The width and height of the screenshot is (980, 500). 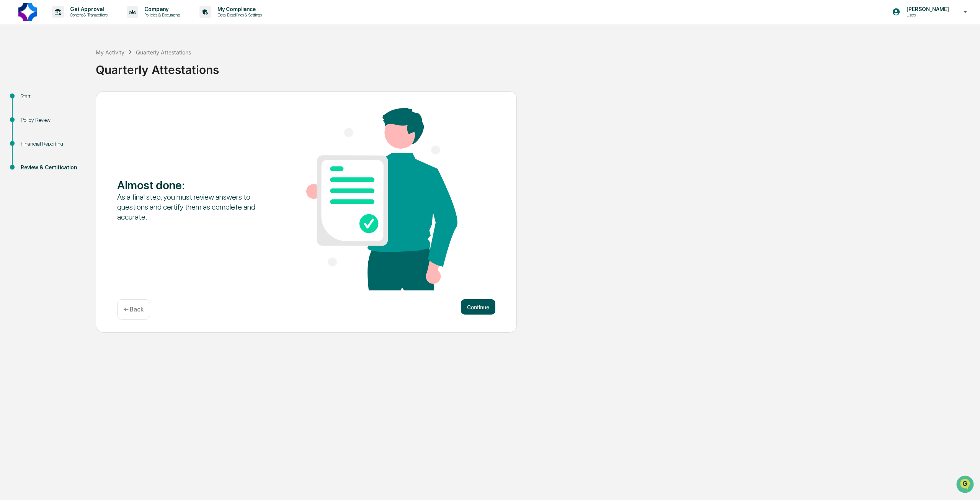 I want to click on span: Data Lookup, so click(x=32, y=115).